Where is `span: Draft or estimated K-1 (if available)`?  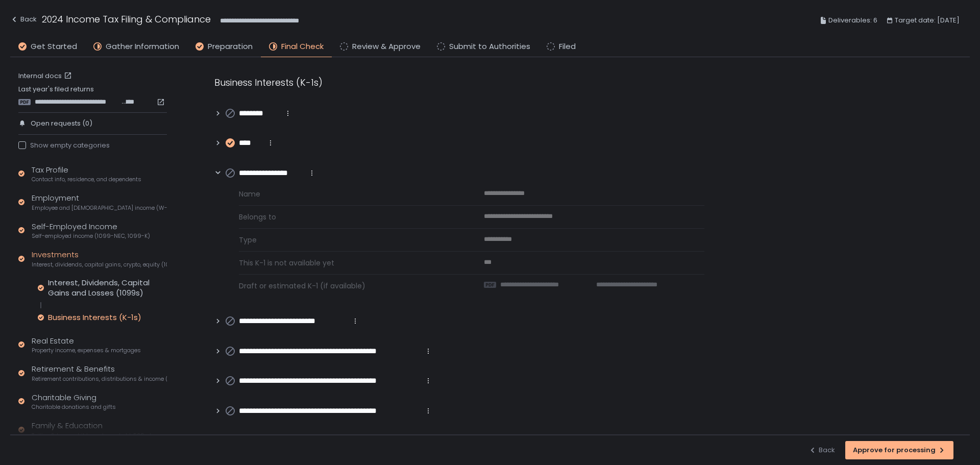 span: Draft or estimated K-1 (if available) is located at coordinates (349, 286).